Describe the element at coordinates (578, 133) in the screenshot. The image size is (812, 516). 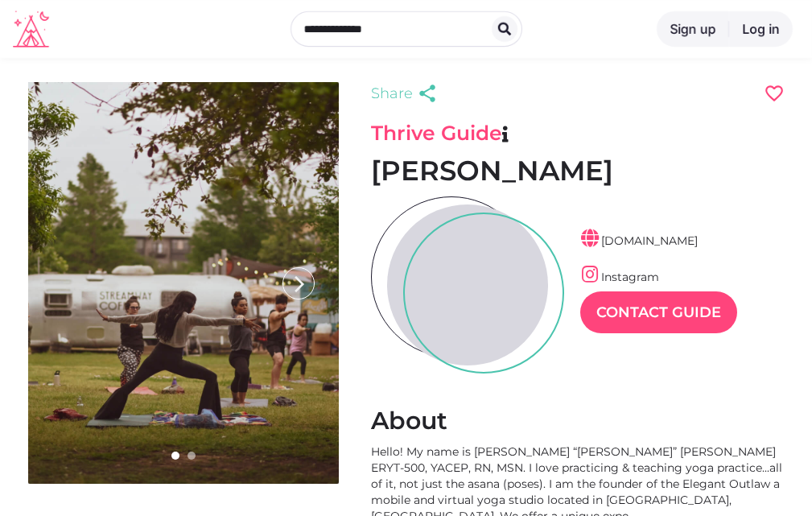
I see `h3: Thrive Guide` at that location.